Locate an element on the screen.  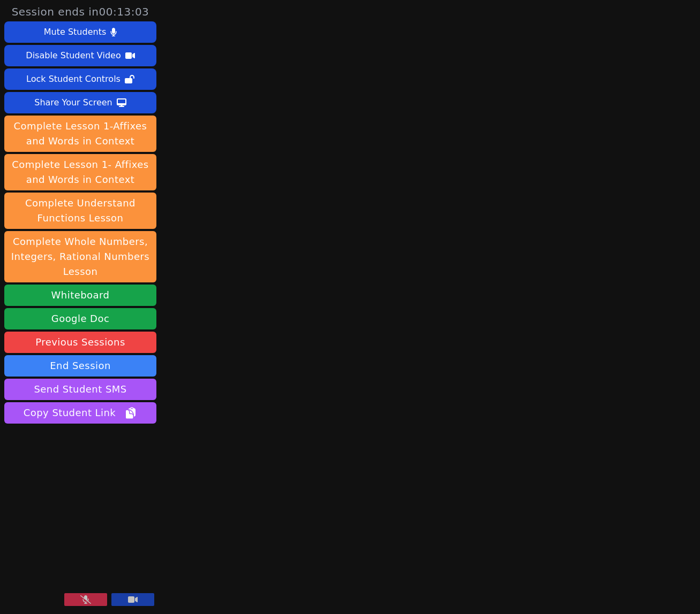
button: Complete Lesson 1- Affixes and Words in Context is located at coordinates (81, 172).